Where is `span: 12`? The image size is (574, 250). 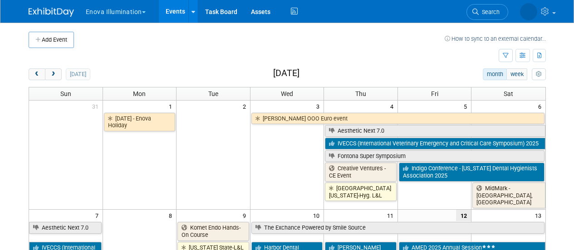 span: 12 is located at coordinates (463, 215).